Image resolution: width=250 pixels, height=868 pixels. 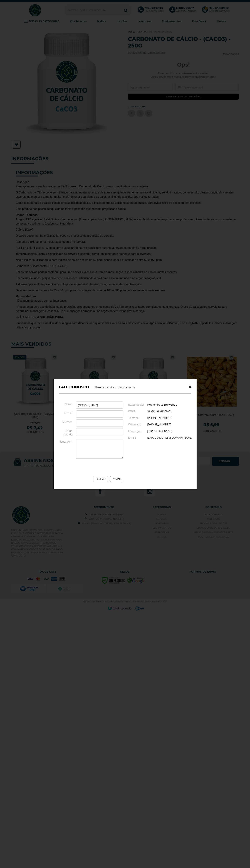 I want to click on div: Preencha o formulário abaixo., so click(x=125, y=389).